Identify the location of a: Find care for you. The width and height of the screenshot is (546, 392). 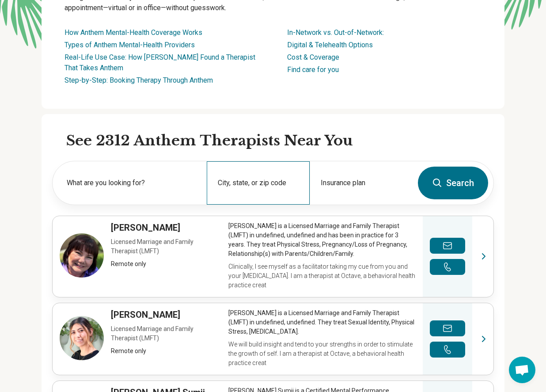
(313, 69).